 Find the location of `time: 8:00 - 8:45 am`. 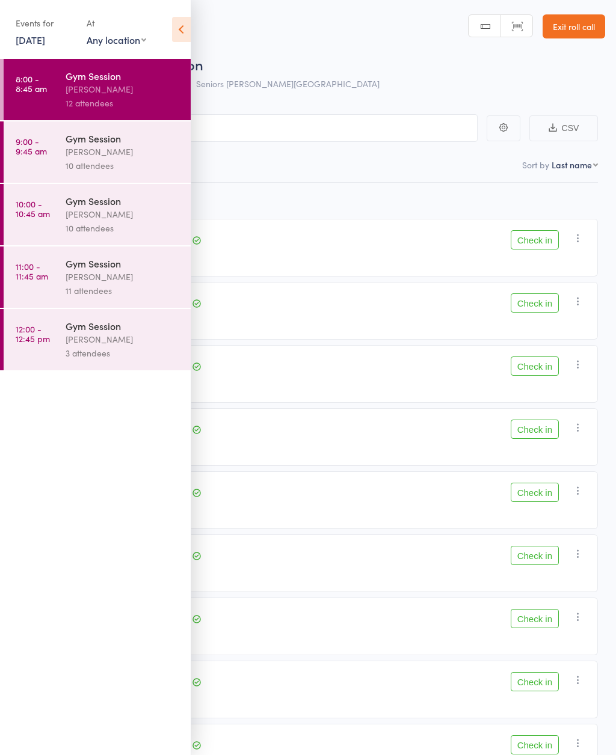

time: 8:00 - 8:45 am is located at coordinates (31, 84).